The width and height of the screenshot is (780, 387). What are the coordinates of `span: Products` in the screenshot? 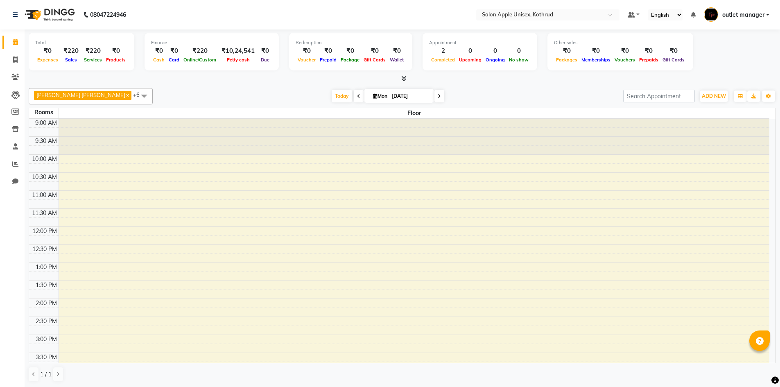 It's located at (116, 60).